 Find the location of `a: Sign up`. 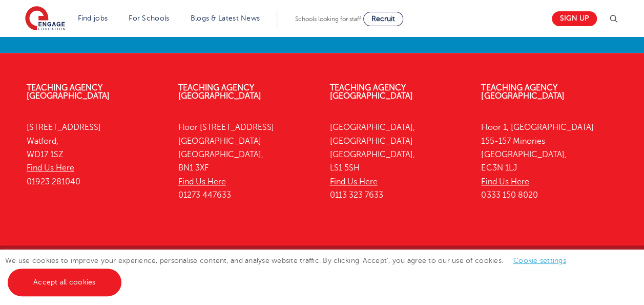

a: Sign up is located at coordinates (574, 19).